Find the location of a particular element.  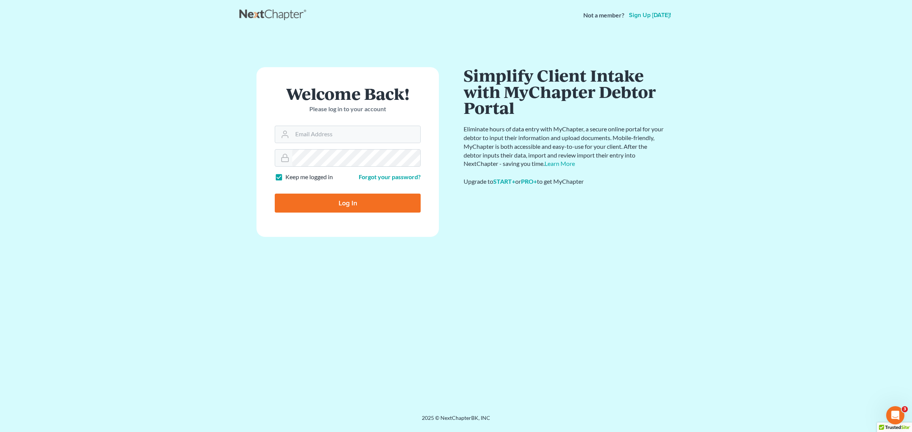

h1: Simplify Client Intake with MyChapter Debtor Portal is located at coordinates (564, 92).